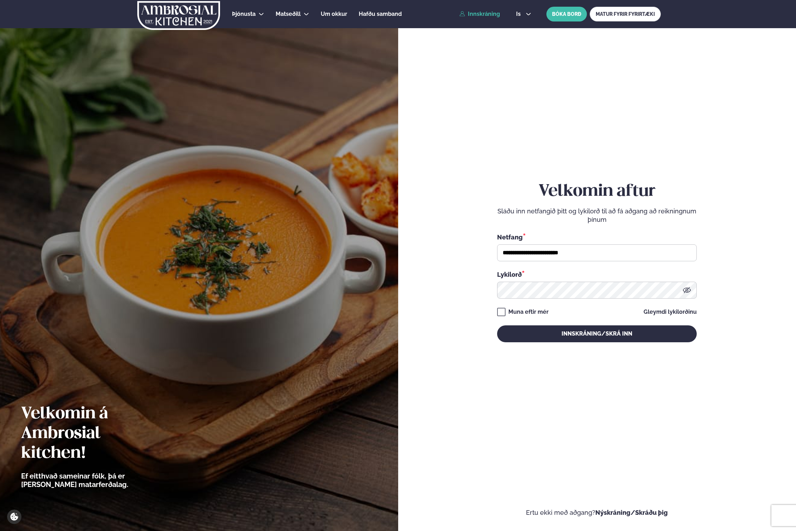 The width and height of the screenshot is (796, 531). What do you see at coordinates (244, 14) in the screenshot?
I see `a: Þjónusta` at bounding box center [244, 14].